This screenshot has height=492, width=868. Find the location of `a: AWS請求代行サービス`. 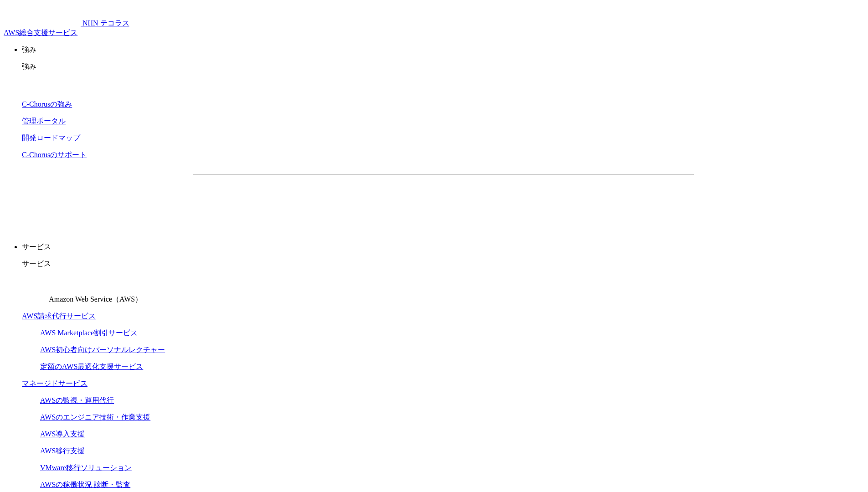

a: AWS請求代行サービス is located at coordinates (59, 316).